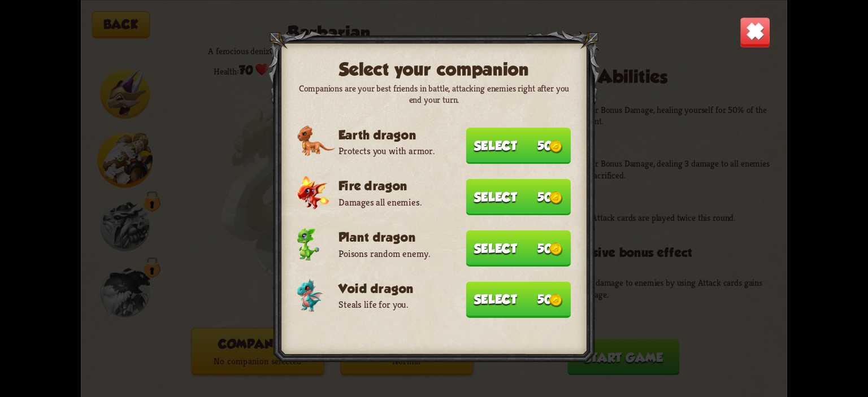  What do you see at coordinates (308, 243) in the screenshot?
I see `img: Plant_Dragon_Baby.png` at bounding box center [308, 243].